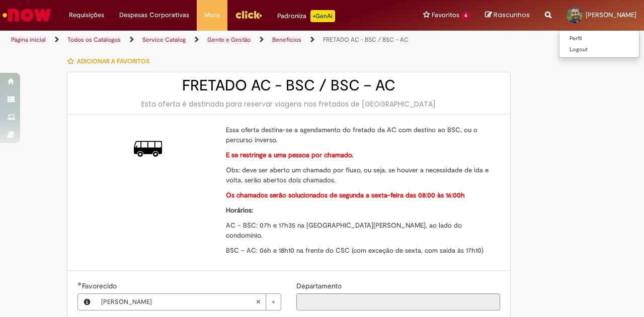  What do you see at coordinates (465, 16) in the screenshot?
I see `span: 4` at bounding box center [465, 16].